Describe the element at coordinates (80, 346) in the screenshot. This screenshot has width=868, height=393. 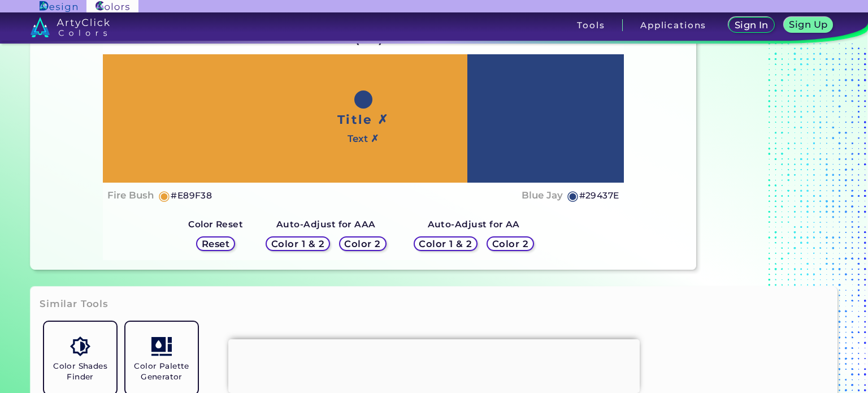
I see `img: icon_color_shades.svg` at that location.